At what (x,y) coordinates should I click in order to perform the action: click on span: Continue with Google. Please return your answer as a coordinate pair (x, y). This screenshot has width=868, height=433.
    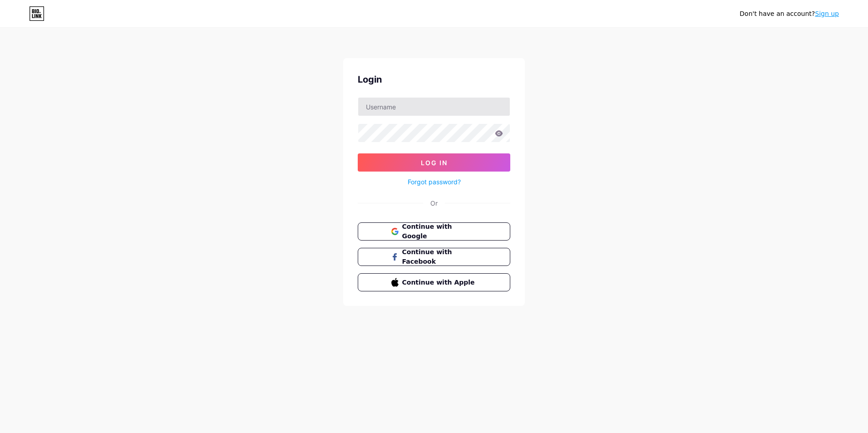
    Looking at the image, I should click on (439, 231).